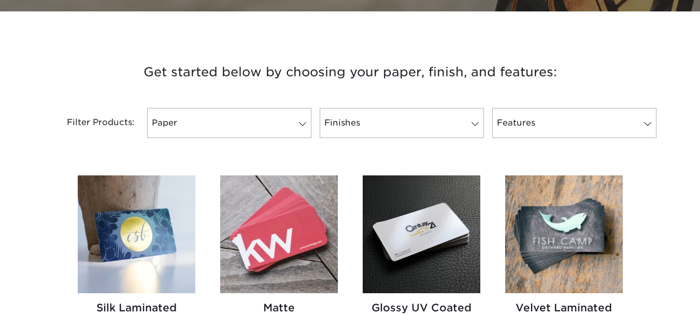 The height and width of the screenshot is (315, 700). Describe the element at coordinates (421, 234) in the screenshot. I see `img: Glossy UV Coated Business Cards` at that location.